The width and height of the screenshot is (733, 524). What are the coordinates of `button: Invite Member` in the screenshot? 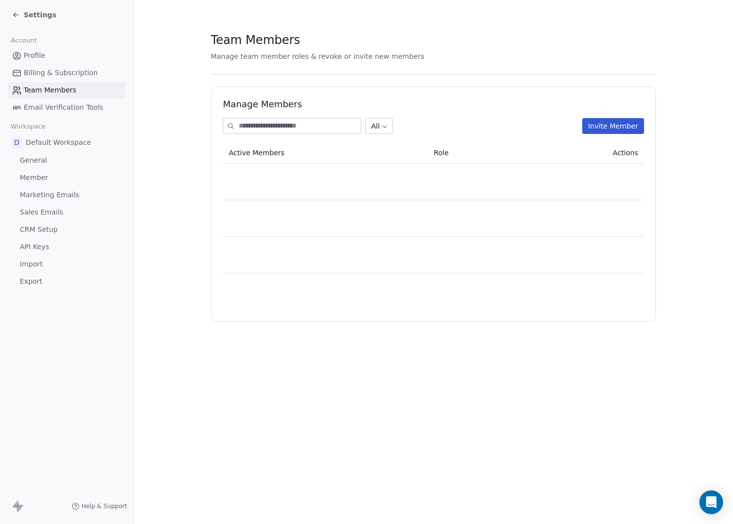 It's located at (612, 126).